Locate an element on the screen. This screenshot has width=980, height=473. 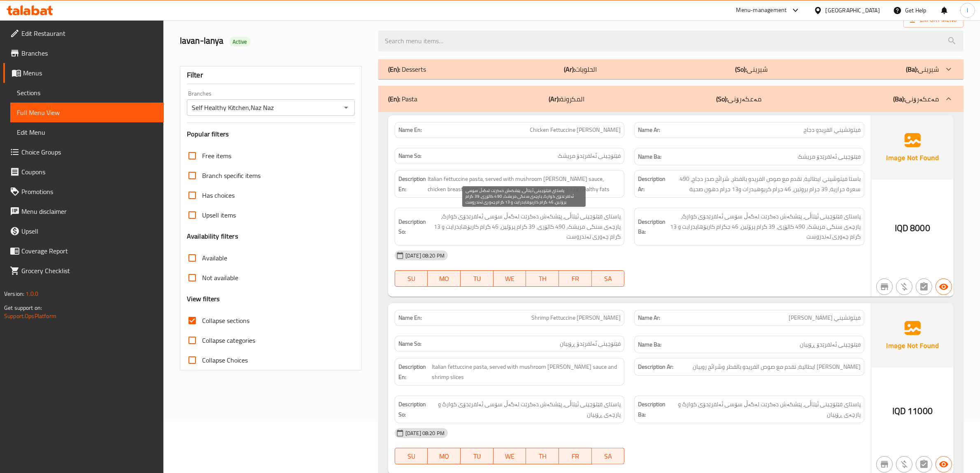
span: Grocery Checklist is located at coordinates (90, 270).